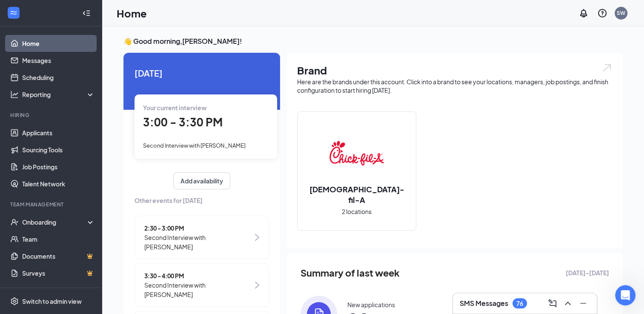 Image resolution: width=644 pixels, height=314 pixels. What do you see at coordinates (51, 115) in the screenshot?
I see `div: Hiring` at bounding box center [51, 115].